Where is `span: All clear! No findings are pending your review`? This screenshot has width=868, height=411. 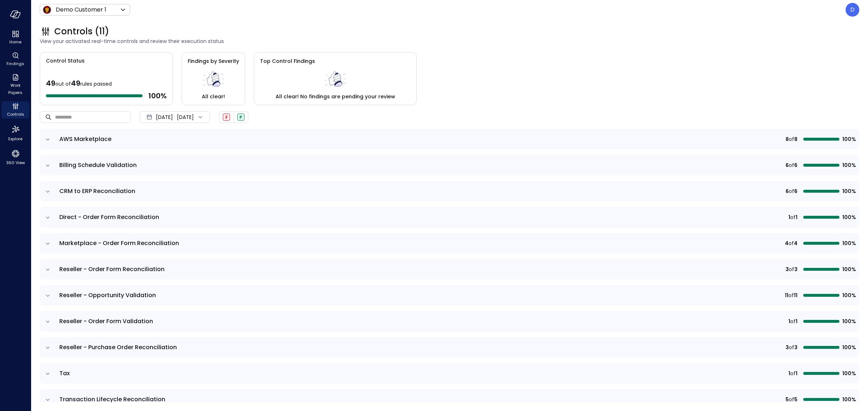
span: All clear! No findings are pending your review is located at coordinates (335, 96).